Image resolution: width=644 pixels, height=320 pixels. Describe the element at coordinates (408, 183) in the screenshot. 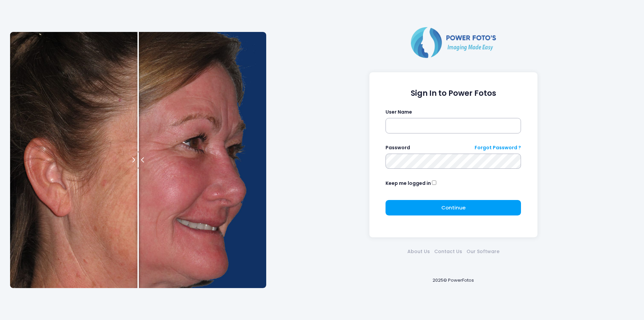

I see `label: Keep me logged in` at that location.